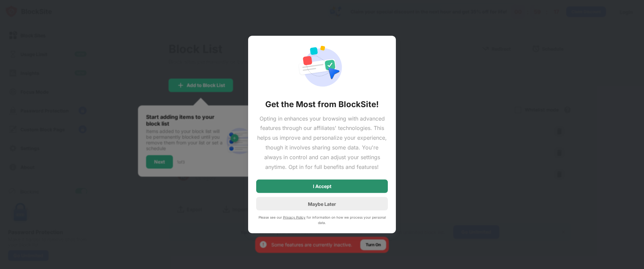 The width and height of the screenshot is (644, 269). Describe the element at coordinates (294, 217) in the screenshot. I see `a: Privacy Policy` at that location.